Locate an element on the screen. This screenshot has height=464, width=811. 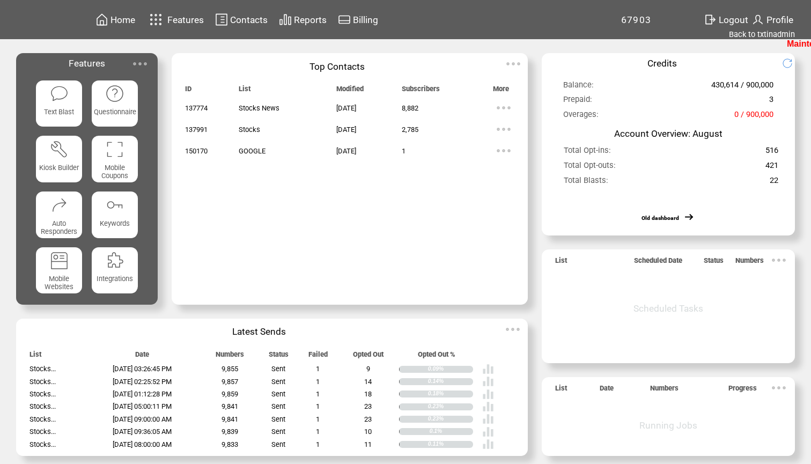
span: 11 is located at coordinates (368, 444).